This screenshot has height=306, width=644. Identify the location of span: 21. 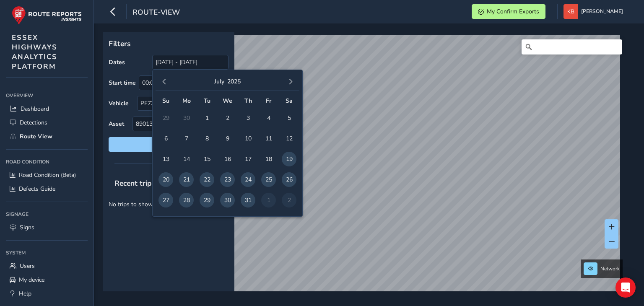
(186, 180).